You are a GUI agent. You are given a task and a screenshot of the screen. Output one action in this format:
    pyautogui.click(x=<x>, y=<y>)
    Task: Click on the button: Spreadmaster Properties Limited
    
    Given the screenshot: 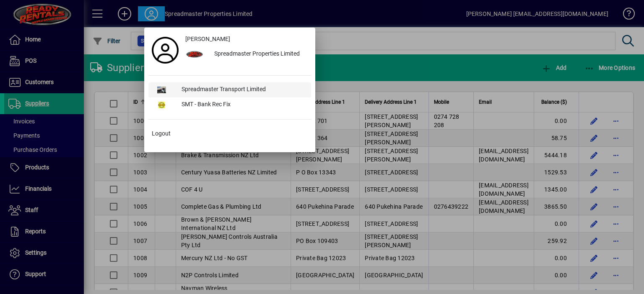 What is the action you would take?
    pyautogui.click(x=247, y=54)
    